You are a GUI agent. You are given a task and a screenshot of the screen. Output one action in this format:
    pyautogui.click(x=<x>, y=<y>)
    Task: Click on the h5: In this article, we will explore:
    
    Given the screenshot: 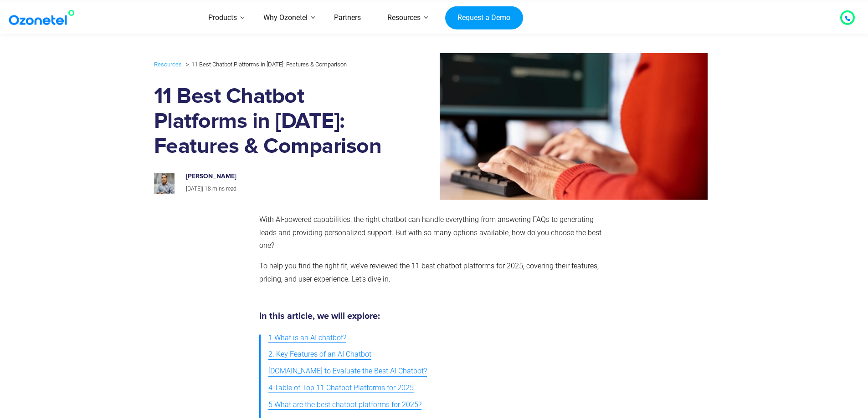 What is the action you would take?
    pyautogui.click(x=432, y=316)
    